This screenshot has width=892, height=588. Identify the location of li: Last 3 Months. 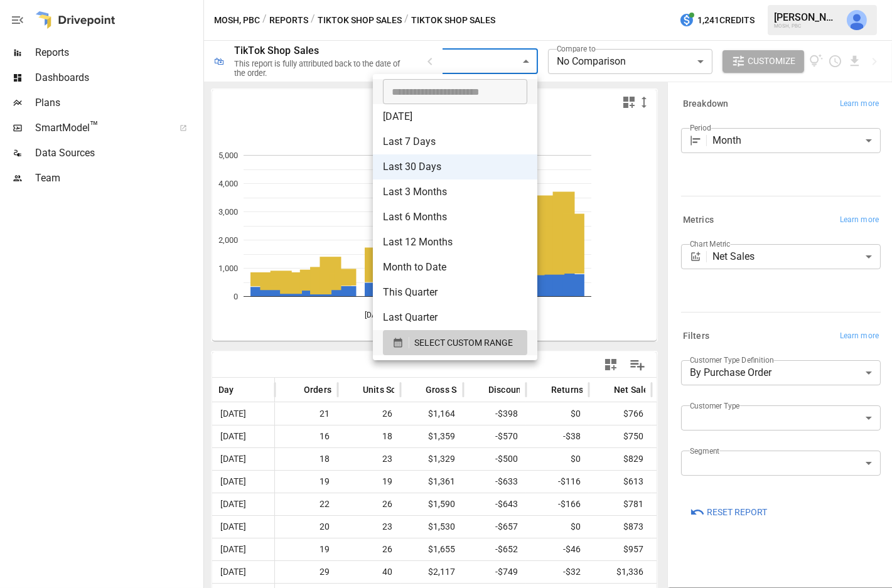
(455, 192).